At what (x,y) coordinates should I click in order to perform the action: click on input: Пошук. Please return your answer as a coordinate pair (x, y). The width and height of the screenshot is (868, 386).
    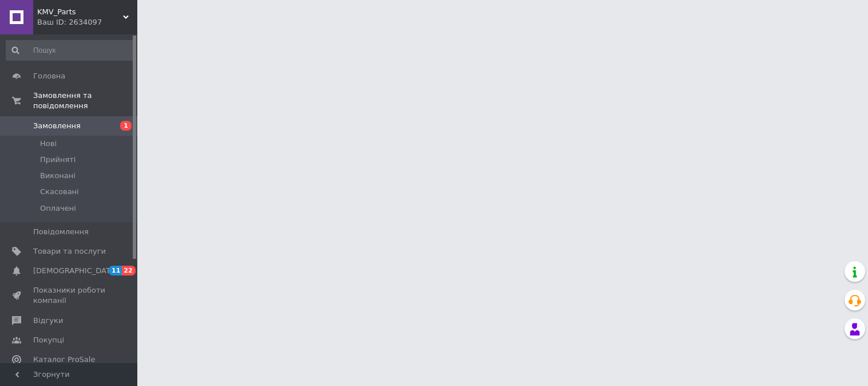
    Looking at the image, I should click on (70, 50).